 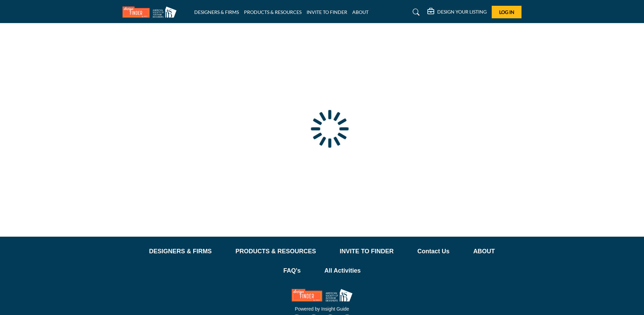 I want to click on button: Log In, so click(x=507, y=12).